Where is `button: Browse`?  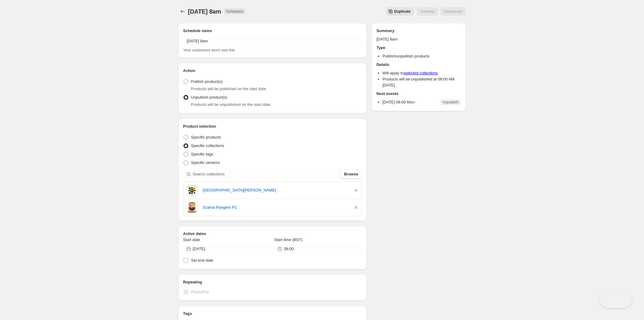
button: Browse is located at coordinates (351, 174).